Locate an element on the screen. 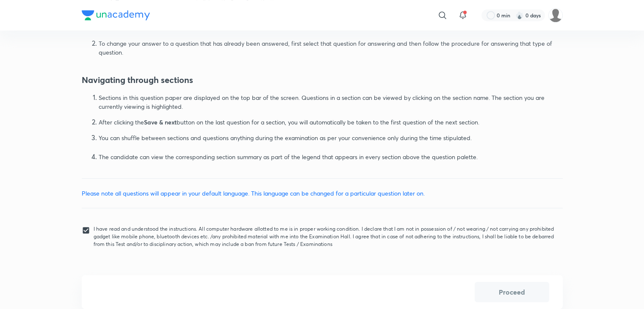  img: streak is located at coordinates (520, 15).